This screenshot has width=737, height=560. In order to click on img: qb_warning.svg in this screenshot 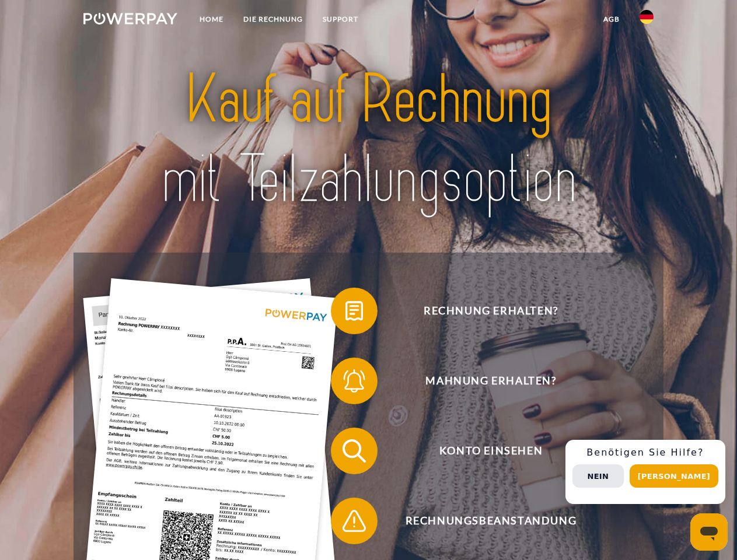, I will do `click(355, 521)`.